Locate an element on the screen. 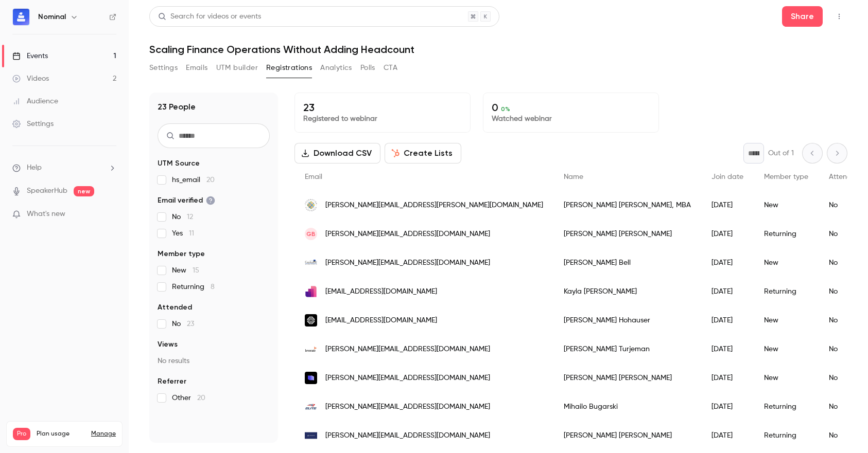  li: help-dropdown-opener is located at coordinates (64, 168).